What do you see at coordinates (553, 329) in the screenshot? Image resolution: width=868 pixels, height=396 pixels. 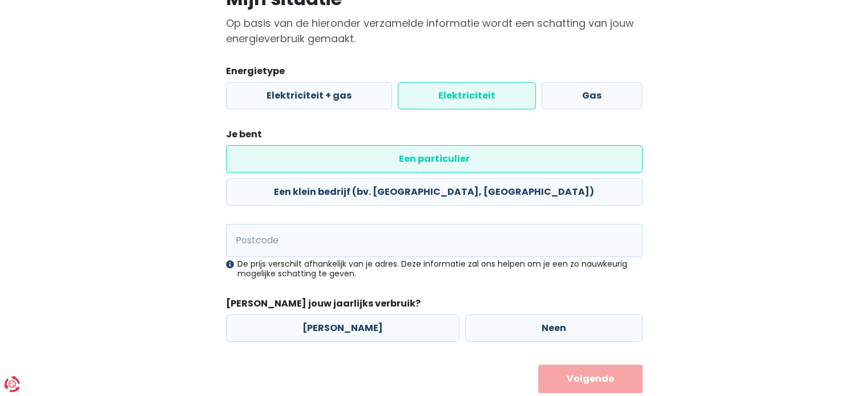 I see `label: Neen` at bounding box center [553, 329].